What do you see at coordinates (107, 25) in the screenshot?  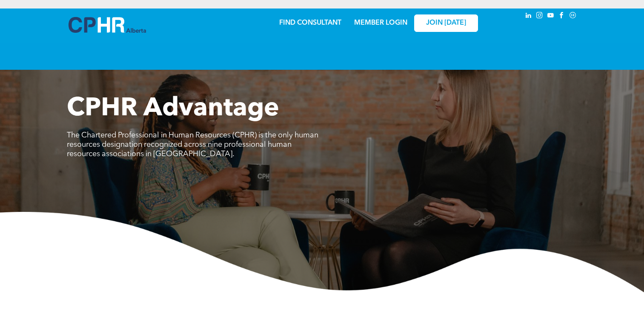 I see `img: A blue and white logo for cp alberta` at bounding box center [107, 25].